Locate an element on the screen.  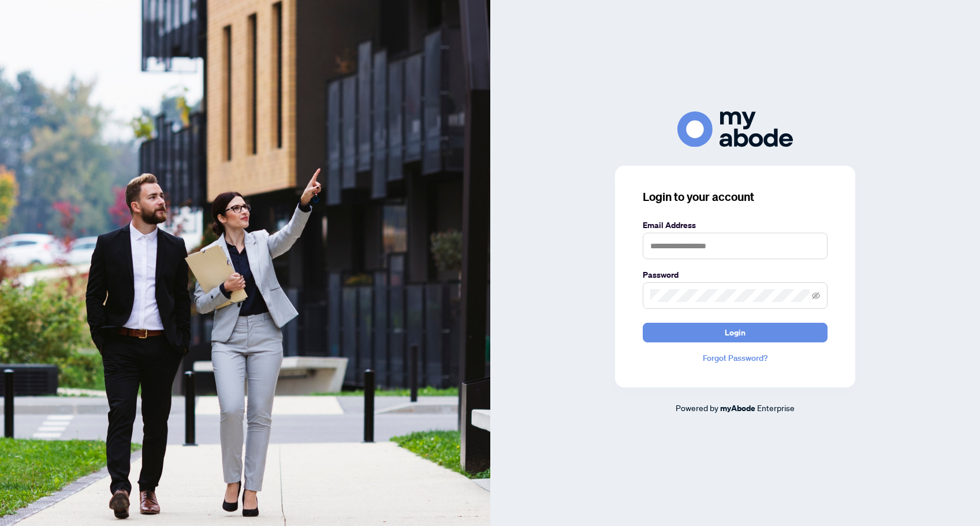
label: Password is located at coordinates (735, 275).